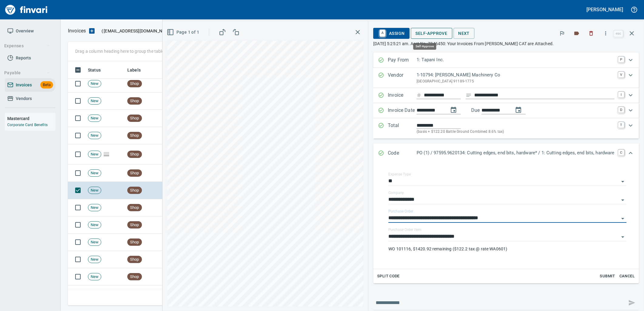  I want to click on p: (basis + $122.20 Battle Ground Combined 8.6% tax), so click(515, 132).